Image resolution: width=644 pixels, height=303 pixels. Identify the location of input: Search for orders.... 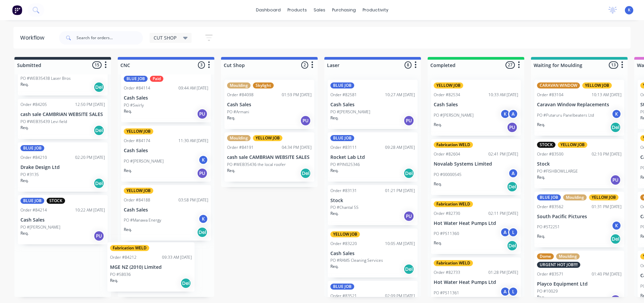
(110, 38).